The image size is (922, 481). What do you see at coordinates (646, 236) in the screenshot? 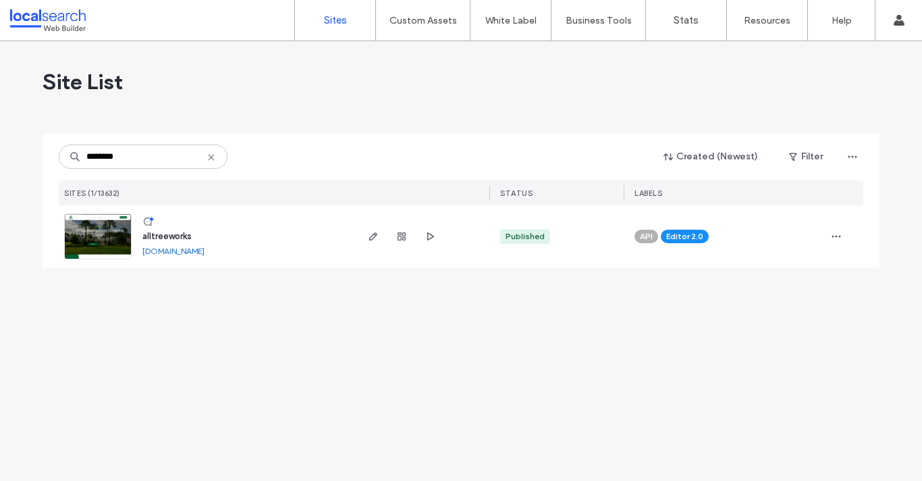
I see `span: API` at bounding box center [646, 236].